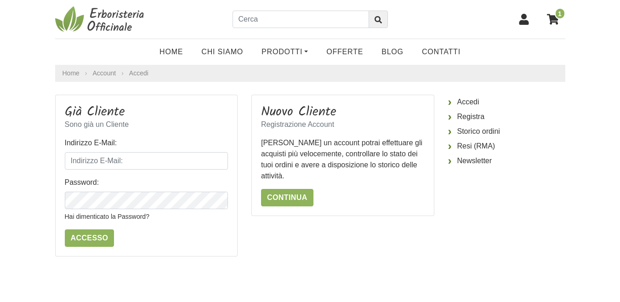 The width and height of the screenshot is (620, 302). Describe the element at coordinates (101, 19) in the screenshot. I see `img: Erboristeria Officinale` at that location.